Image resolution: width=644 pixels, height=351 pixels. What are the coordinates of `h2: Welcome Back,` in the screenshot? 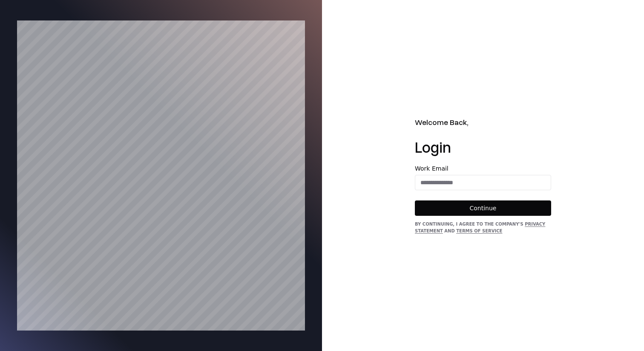 It's located at (483, 122).